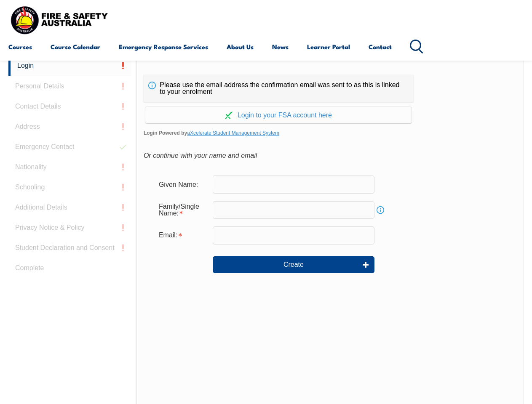 This screenshot has height=404, width=532. What do you see at coordinates (294, 265) in the screenshot?
I see `button: Create` at bounding box center [294, 265].